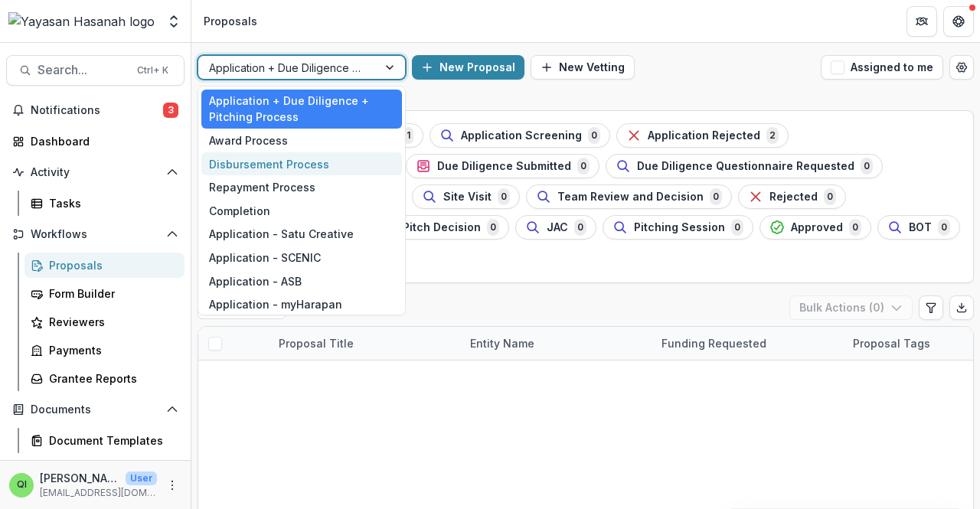  Describe the element at coordinates (95, 234) in the screenshot. I see `button: Open Workflows` at that location.